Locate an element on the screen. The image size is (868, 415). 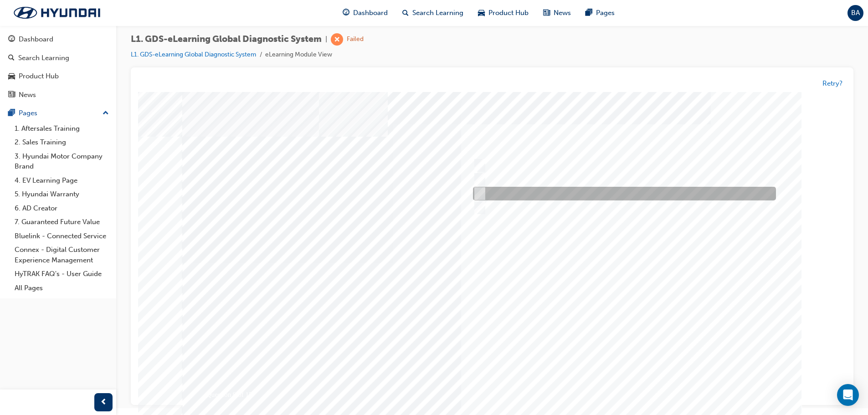
span: prev-icon is located at coordinates (104, 402).